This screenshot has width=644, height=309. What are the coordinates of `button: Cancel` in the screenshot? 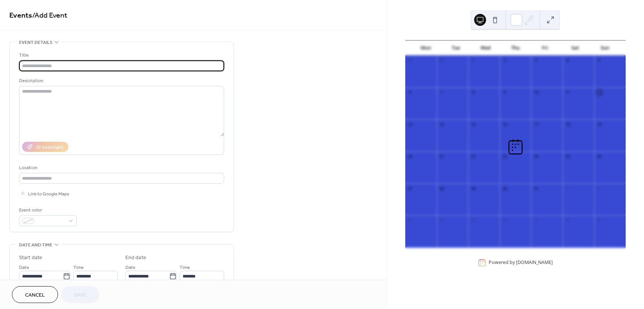 It's located at (35, 294).